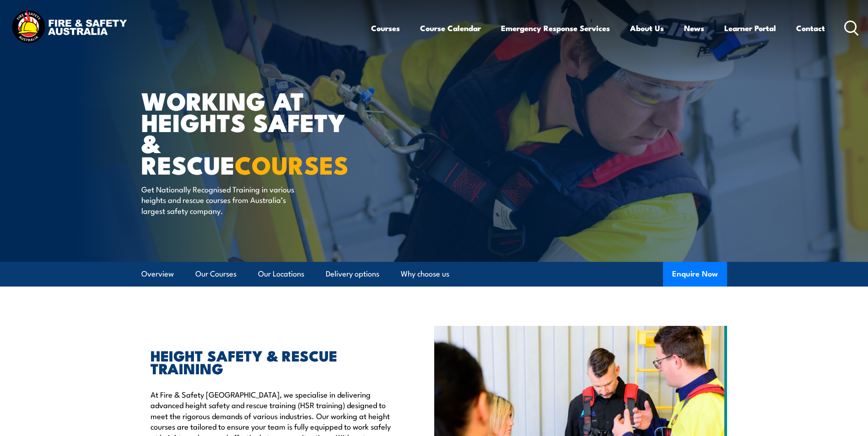 Image resolution: width=868 pixels, height=436 pixels. Describe the element at coordinates (556, 28) in the screenshot. I see `a: Emergency Response Services` at that location.